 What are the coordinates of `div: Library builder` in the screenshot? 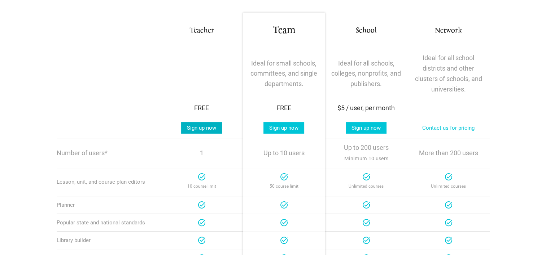 It's located at (109, 241).